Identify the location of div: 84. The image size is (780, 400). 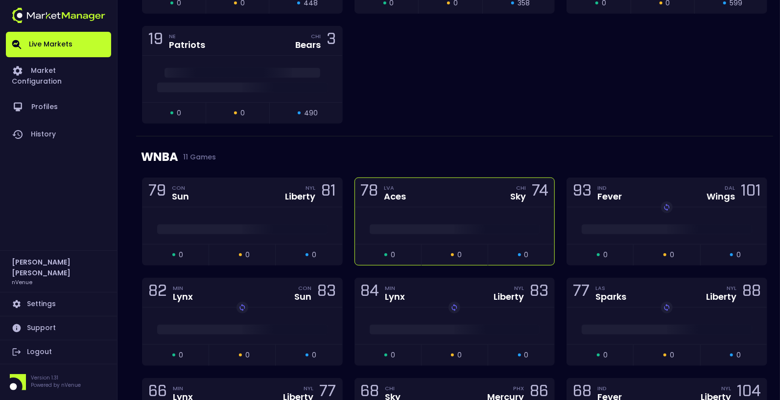
(370, 293).